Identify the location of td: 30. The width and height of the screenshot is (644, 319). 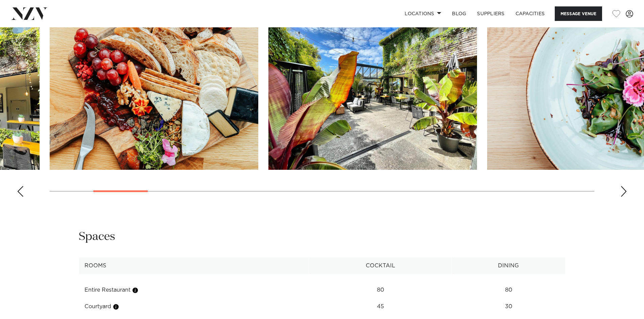
(508, 306).